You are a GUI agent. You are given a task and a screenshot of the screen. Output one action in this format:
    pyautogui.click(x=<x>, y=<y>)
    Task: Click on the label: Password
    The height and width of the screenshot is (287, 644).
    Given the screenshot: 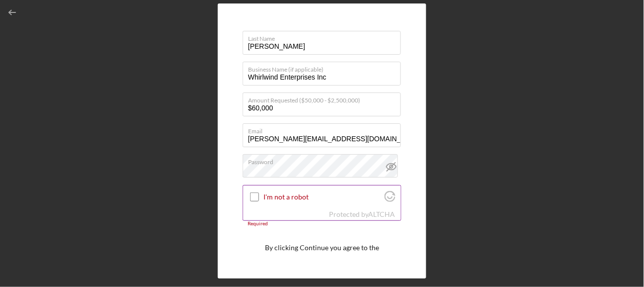 What is the action you would take?
    pyautogui.click(x=325, y=160)
    